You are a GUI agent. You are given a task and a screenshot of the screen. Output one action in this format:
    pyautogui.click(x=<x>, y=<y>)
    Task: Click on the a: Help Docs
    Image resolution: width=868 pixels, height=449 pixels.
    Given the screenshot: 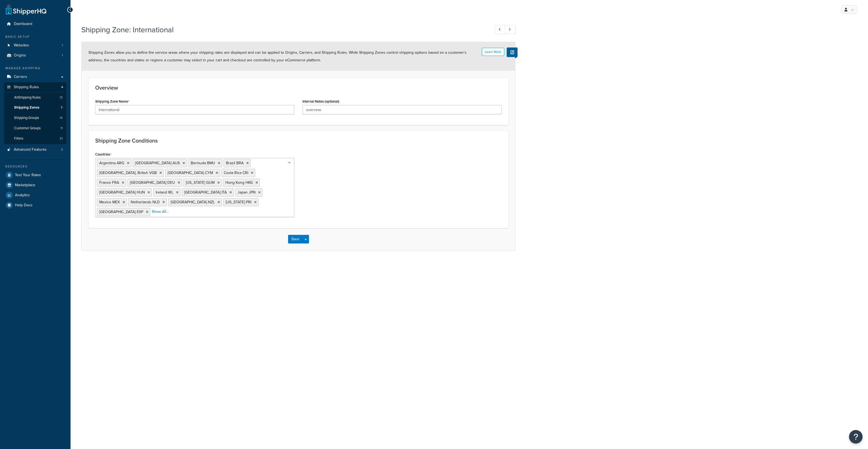 What is the action you would take?
    pyautogui.click(x=35, y=205)
    